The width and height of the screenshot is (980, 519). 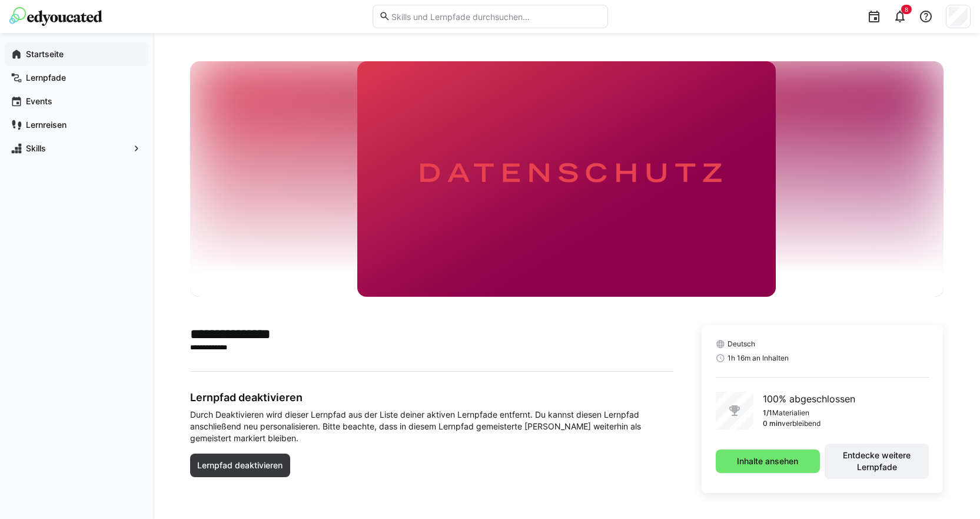 What do you see at coordinates (907, 10) in the screenshot?
I see `span: 8` at bounding box center [907, 10].